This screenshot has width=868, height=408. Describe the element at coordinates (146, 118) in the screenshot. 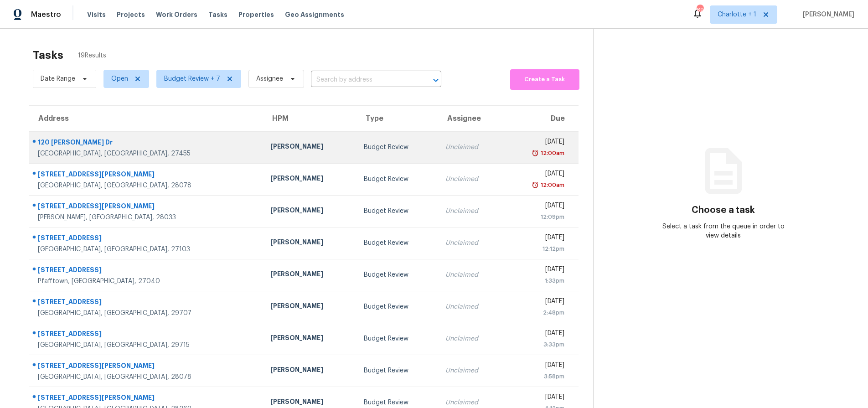

I see `th: Address` at that location.